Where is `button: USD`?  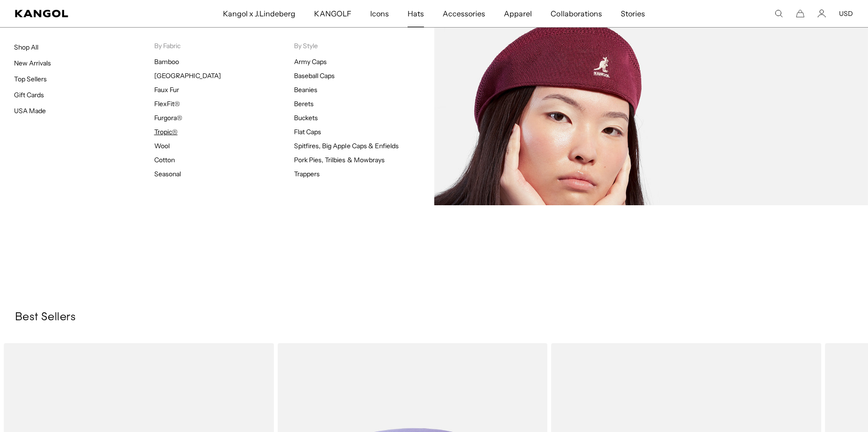
button: USD is located at coordinates (846, 13).